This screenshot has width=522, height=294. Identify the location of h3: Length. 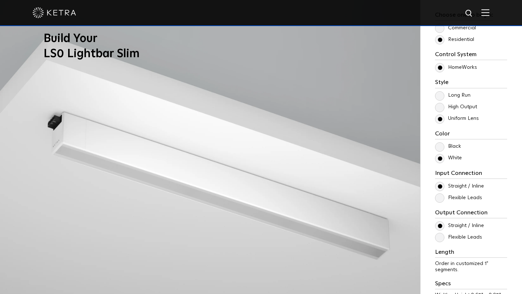
(471, 253).